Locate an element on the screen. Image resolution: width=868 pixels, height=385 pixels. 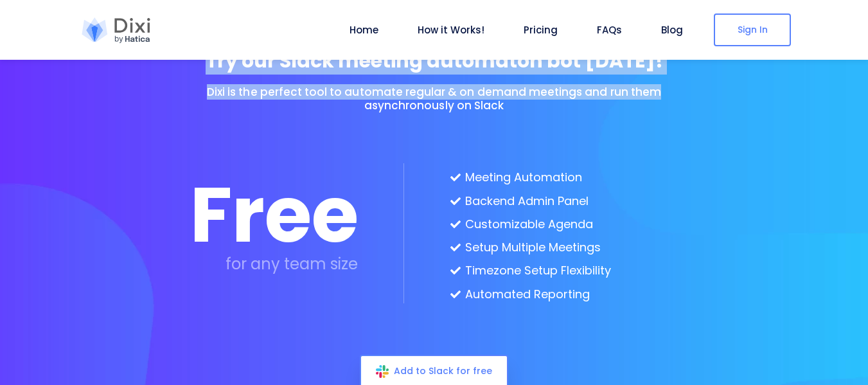
a: How it Works! is located at coordinates (451, 29).